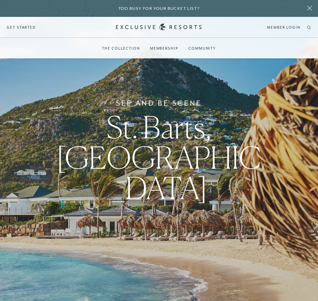 This screenshot has height=301, width=318. What do you see at coordinates (21, 27) in the screenshot?
I see `a: Get Started` at bounding box center [21, 27].